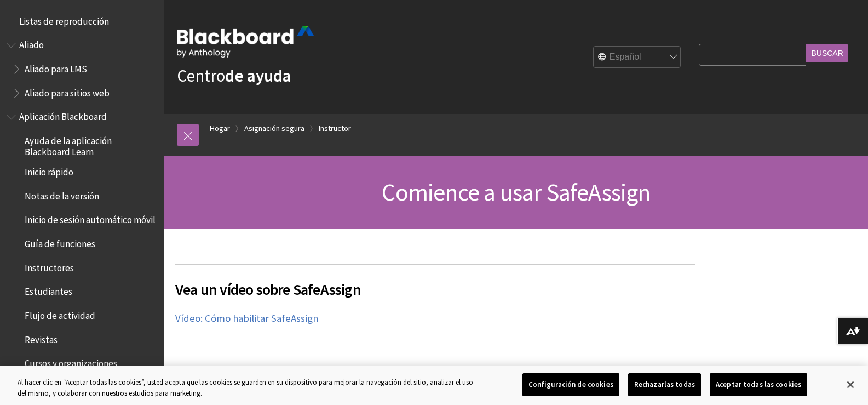  What do you see at coordinates (334, 128) in the screenshot?
I see `font: Instructor` at bounding box center [334, 128].